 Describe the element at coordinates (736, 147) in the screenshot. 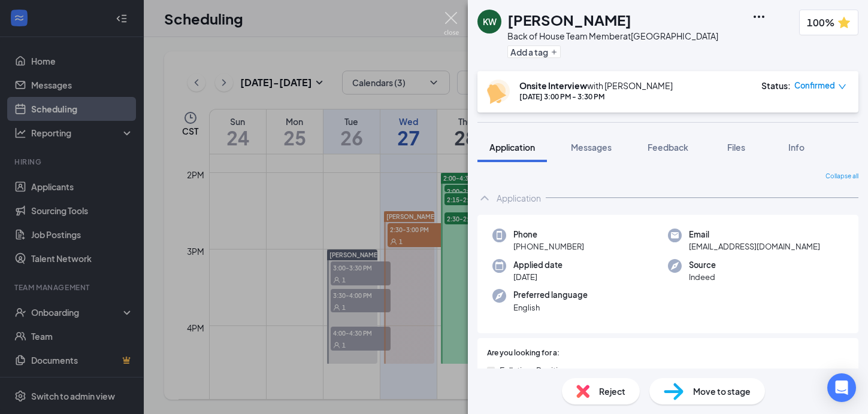

I see `span: Files` at that location.